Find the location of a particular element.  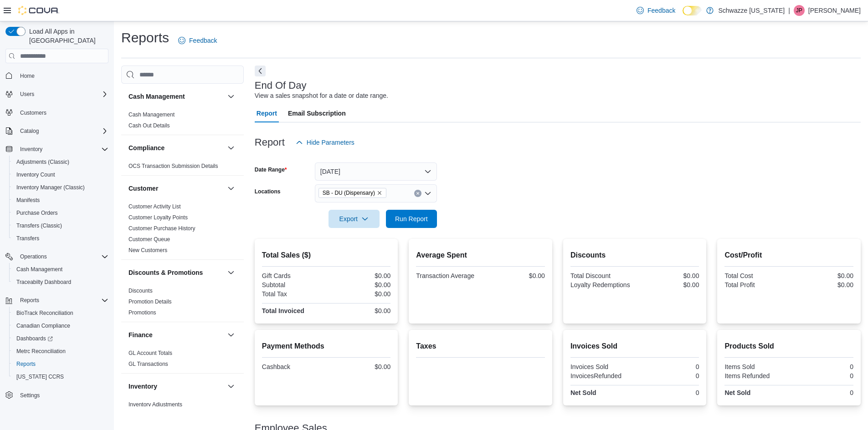

a: OCS Transaction Submission Details is located at coordinates (173, 166).